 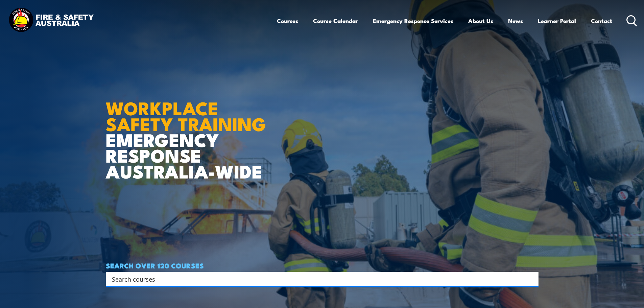 What do you see at coordinates (319, 279) in the screenshot?
I see `form: Search form` at bounding box center [319, 279].